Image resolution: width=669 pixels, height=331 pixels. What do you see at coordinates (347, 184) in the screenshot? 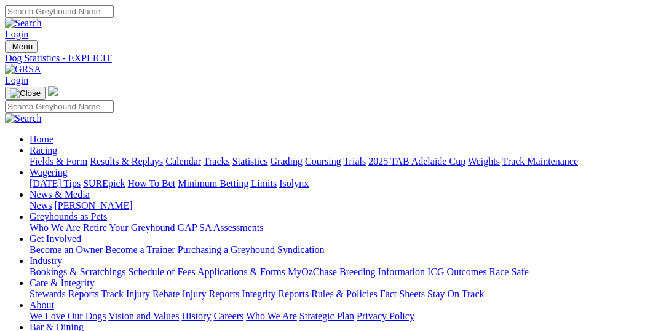
I see `div: Wagering` at bounding box center [347, 184].